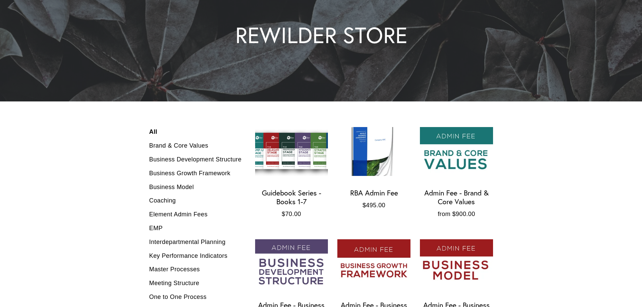 This screenshot has width=642, height=307. I want to click on a: One to One Process, so click(195, 297).